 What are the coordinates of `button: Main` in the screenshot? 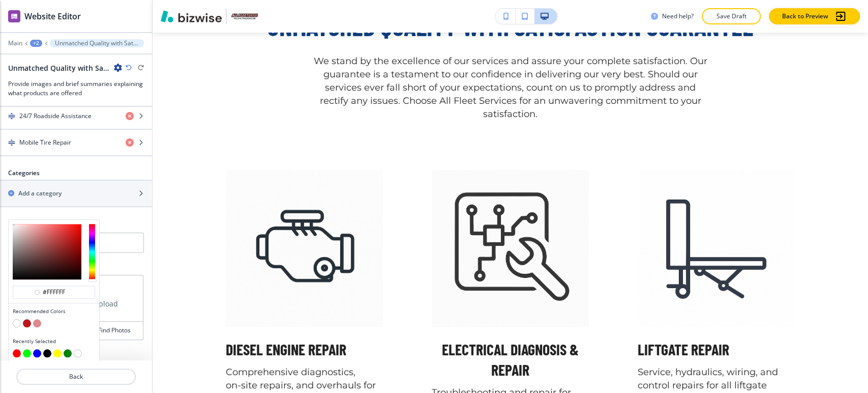 It's located at (15, 43).